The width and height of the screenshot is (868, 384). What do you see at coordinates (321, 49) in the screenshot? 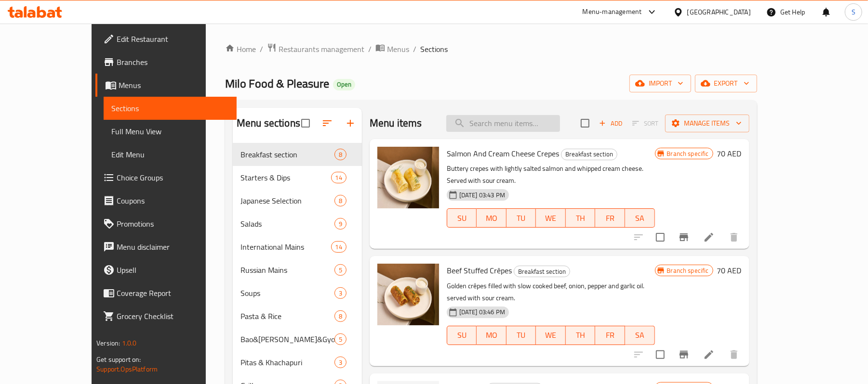
I see `span: Restaurants management` at bounding box center [321, 49].